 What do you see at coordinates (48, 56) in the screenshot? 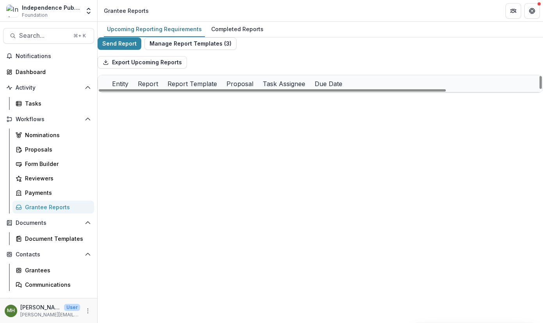
I see `button: Notifications` at bounding box center [48, 56].